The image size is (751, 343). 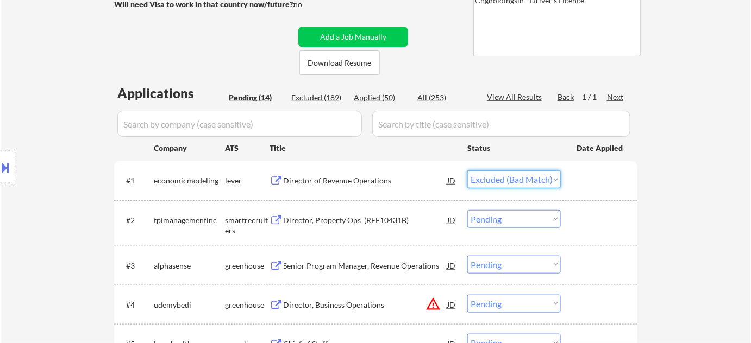 What do you see at coordinates (600, 148) in the screenshot?
I see `div: Date Applied` at bounding box center [600, 148].